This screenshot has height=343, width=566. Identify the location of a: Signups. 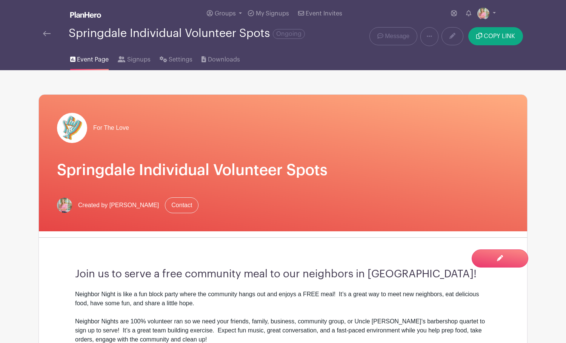
(134, 58).